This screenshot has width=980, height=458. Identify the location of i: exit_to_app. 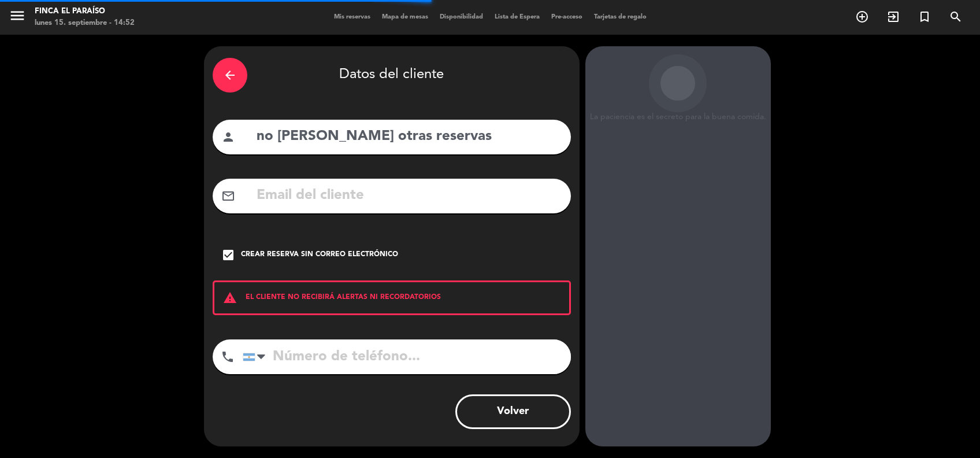
(894, 17).